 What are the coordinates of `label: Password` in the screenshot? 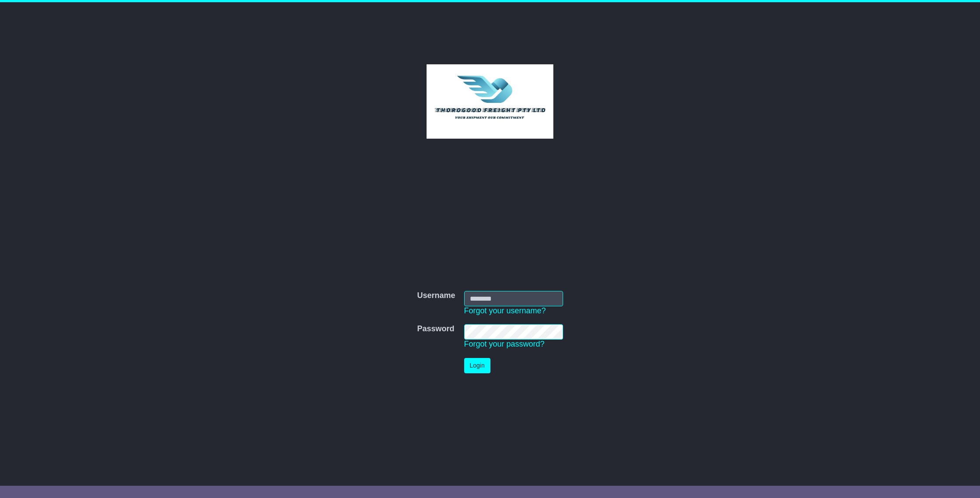 It's located at (436, 330).